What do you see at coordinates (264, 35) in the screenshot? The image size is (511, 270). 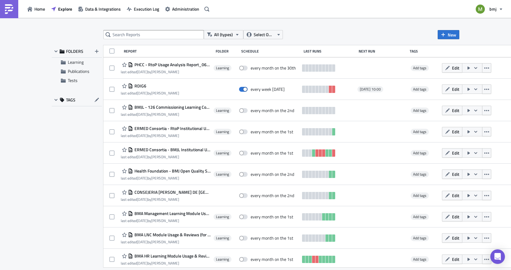 I see `span: Select Owner` at bounding box center [264, 35].